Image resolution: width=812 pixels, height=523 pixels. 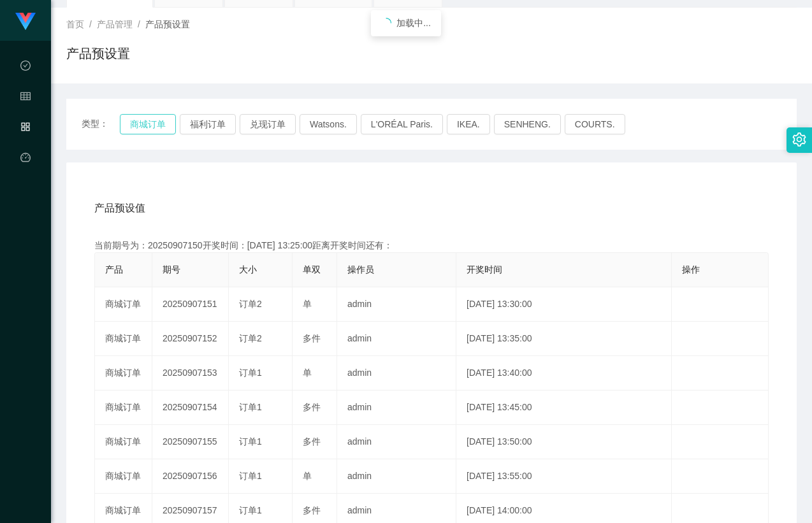 I want to click on td: 20250907153, so click(x=191, y=373).